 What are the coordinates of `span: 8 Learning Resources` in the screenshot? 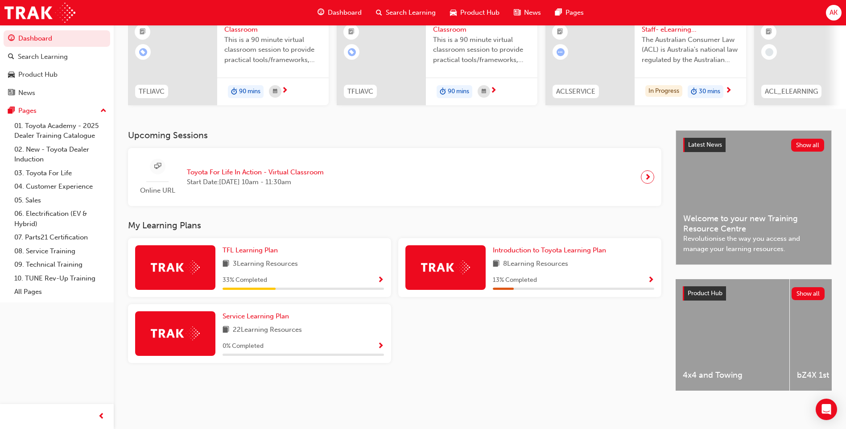 It's located at (536, 264).